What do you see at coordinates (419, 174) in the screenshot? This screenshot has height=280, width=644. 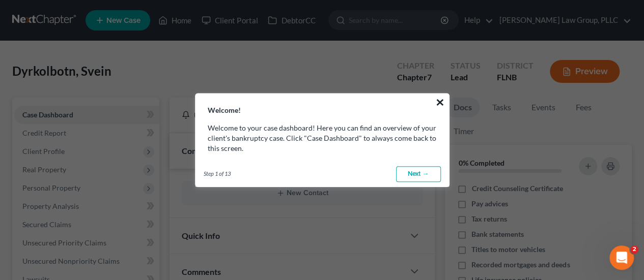 I see `a: Next →` at bounding box center [419, 174].